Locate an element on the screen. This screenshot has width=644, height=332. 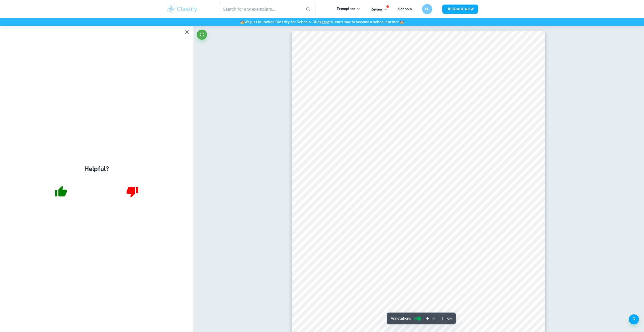
button: Help and Feedback is located at coordinates (634, 320).